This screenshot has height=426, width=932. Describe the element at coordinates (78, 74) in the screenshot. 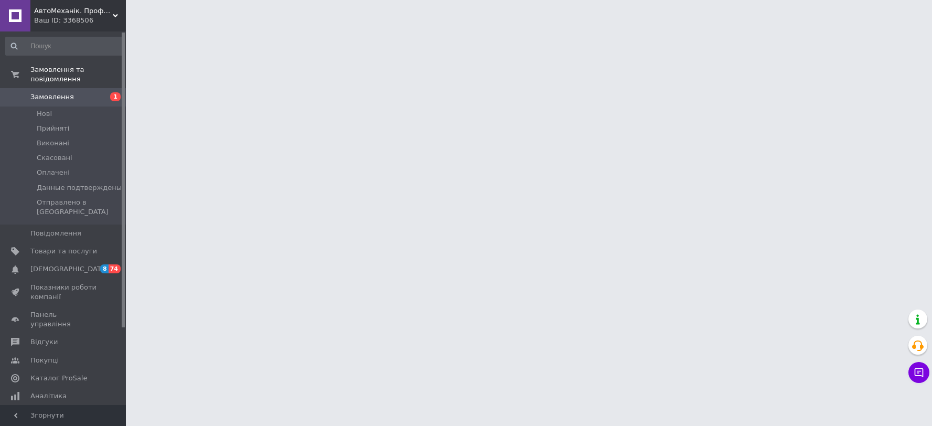

I see `span: Замовлення та повідомлення` at that location.